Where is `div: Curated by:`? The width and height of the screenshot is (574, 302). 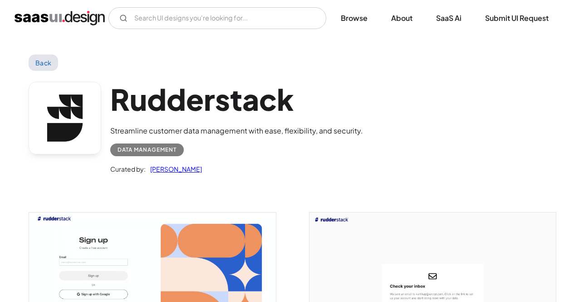 div: Curated by: is located at coordinates (128, 169).